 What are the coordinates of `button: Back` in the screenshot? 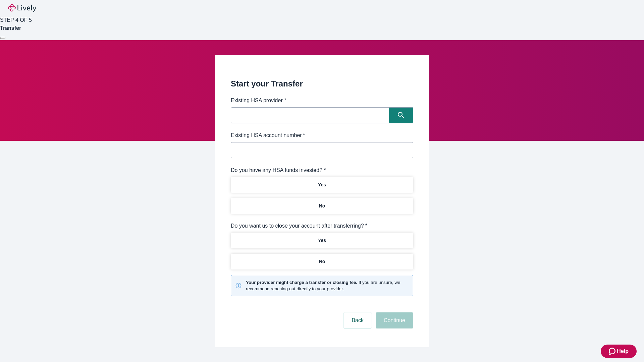 It's located at (358, 320).